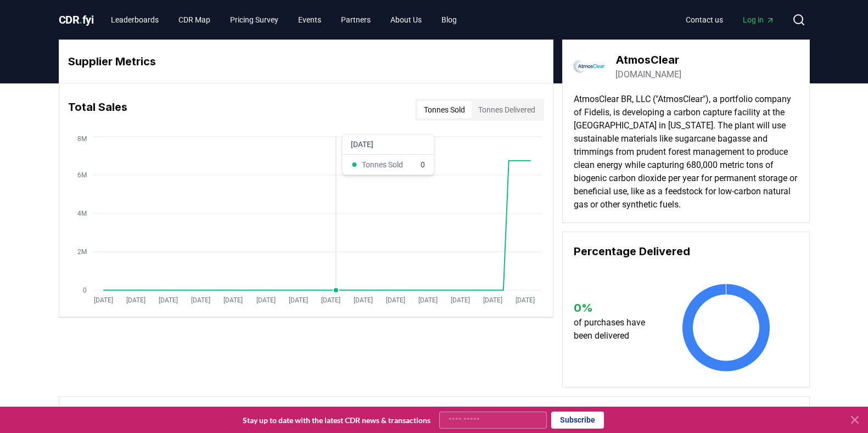  What do you see at coordinates (309, 20) in the screenshot?
I see `a: Events` at bounding box center [309, 20].